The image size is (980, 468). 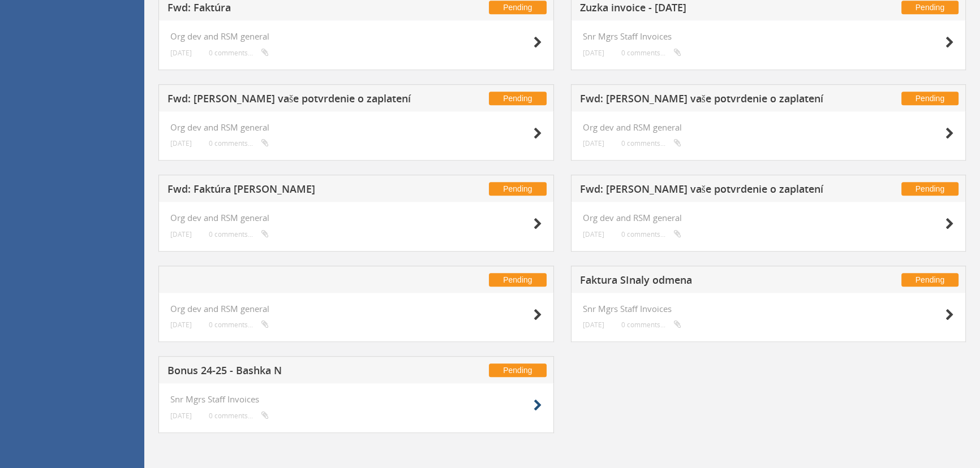 What do you see at coordinates (711, 281) in the screenshot?
I see `h5: Faktura SInaly odmena` at bounding box center [711, 281].